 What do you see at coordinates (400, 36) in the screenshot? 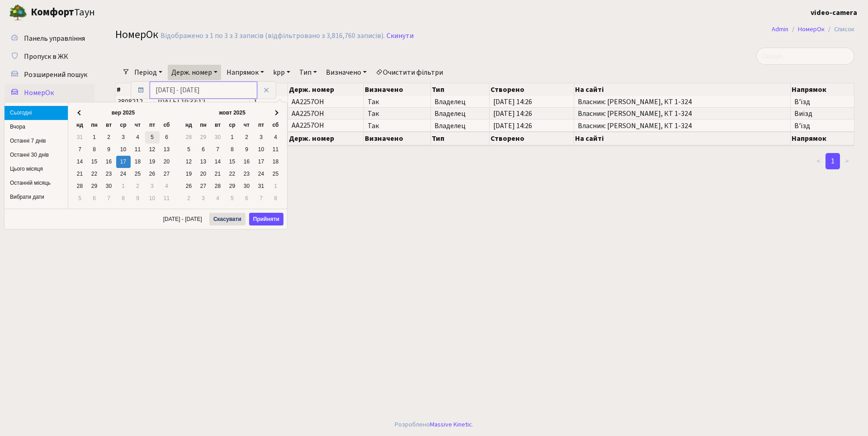
I see `a: Скинути` at bounding box center [400, 36].